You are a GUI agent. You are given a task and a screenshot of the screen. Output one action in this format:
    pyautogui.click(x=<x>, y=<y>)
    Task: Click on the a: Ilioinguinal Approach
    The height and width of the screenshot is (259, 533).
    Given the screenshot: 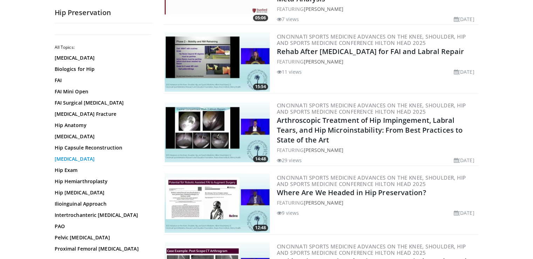 What is the action you would take?
    pyautogui.click(x=102, y=204)
    